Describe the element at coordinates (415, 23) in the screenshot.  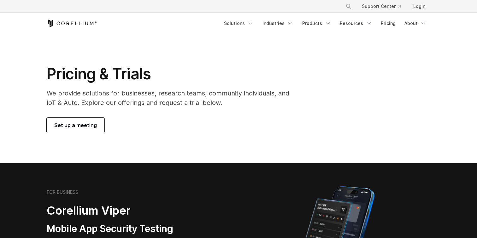
I see `a: About` at that location.